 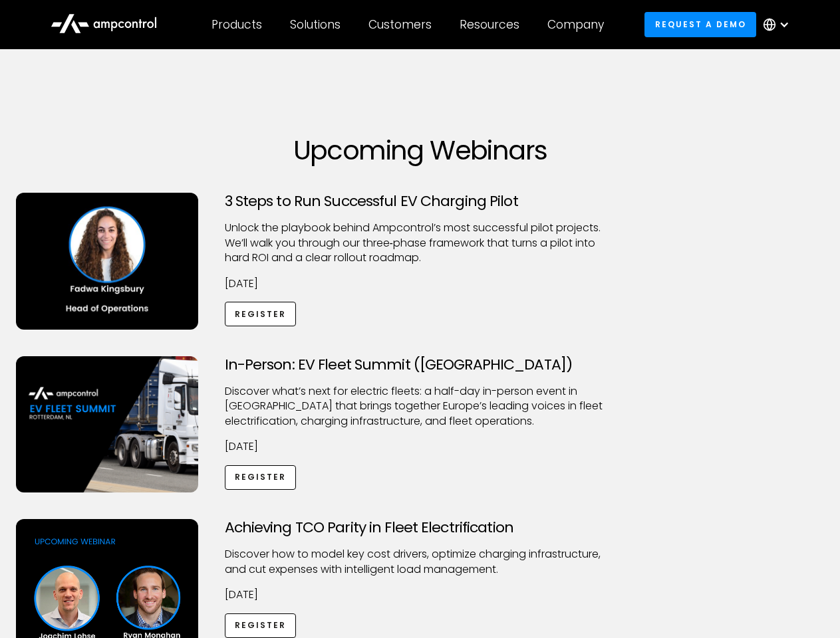 What do you see at coordinates (489, 25) in the screenshot?
I see `div: Resources` at bounding box center [489, 25].